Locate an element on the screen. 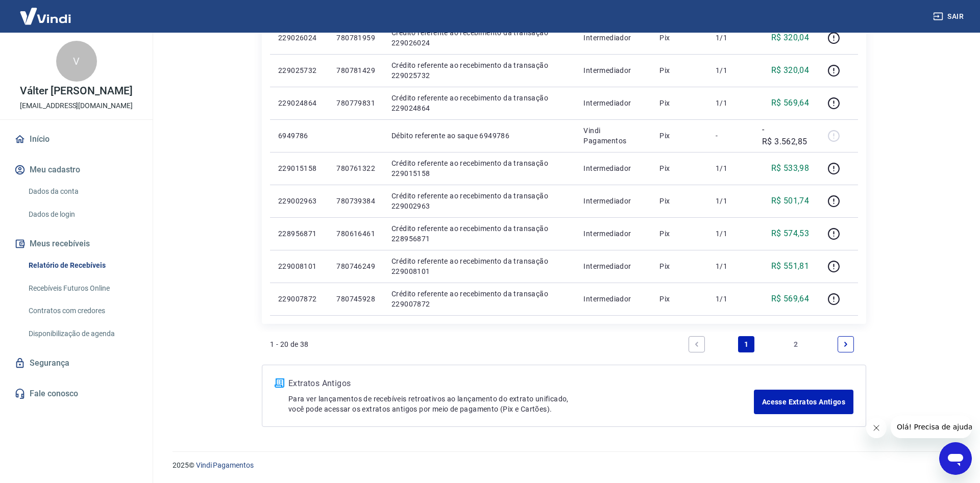 Image resolution: width=980 pixels, height=483 pixels. button: Sair is located at coordinates (949, 16).